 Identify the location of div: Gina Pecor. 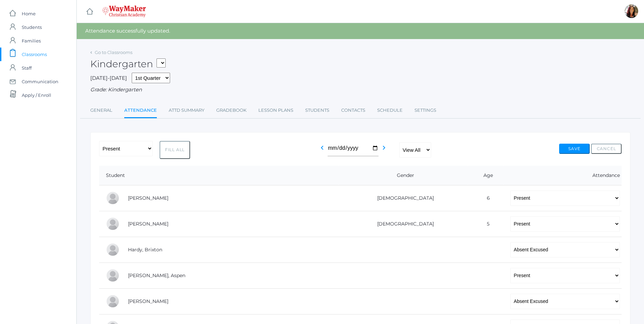
(631, 11).